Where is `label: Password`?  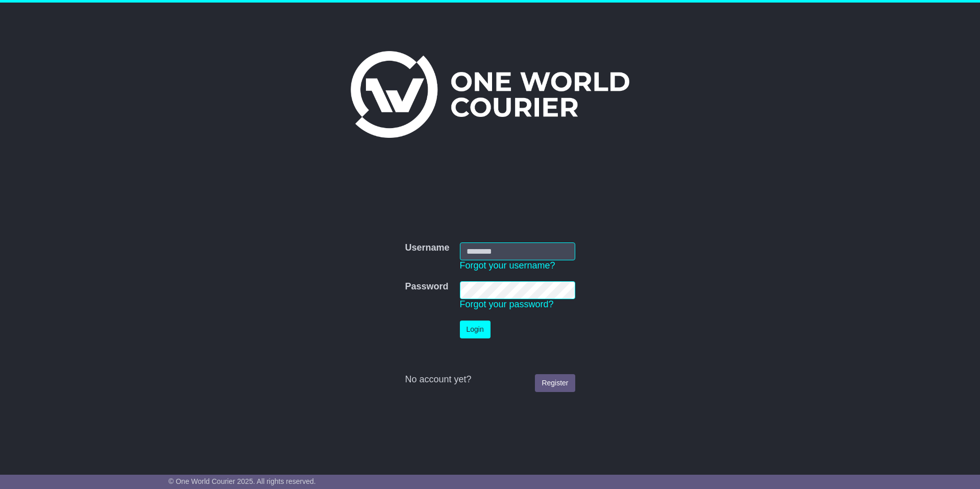
label: Password is located at coordinates (426, 287).